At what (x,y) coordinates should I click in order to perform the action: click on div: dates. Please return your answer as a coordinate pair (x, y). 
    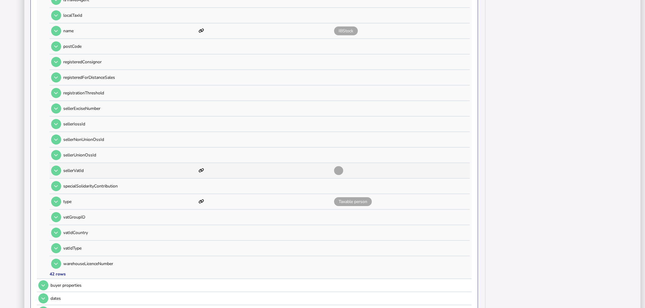
    Looking at the image, I should click on (260, 298).